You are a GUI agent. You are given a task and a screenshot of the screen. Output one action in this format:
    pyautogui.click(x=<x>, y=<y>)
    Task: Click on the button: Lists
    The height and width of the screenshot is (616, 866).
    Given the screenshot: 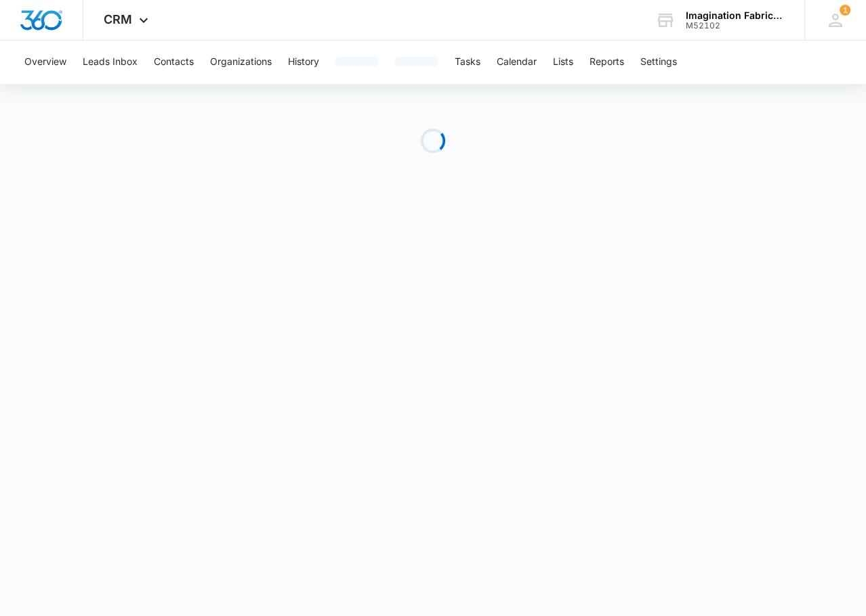 What is the action you would take?
    pyautogui.click(x=563, y=63)
    